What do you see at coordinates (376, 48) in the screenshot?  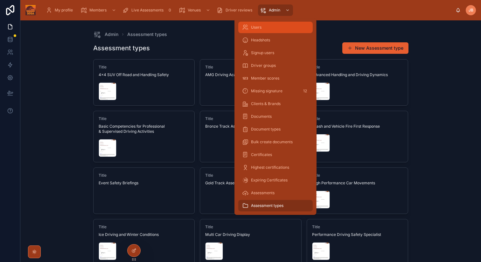 I see `a: New Assessment type` at bounding box center [376, 48].